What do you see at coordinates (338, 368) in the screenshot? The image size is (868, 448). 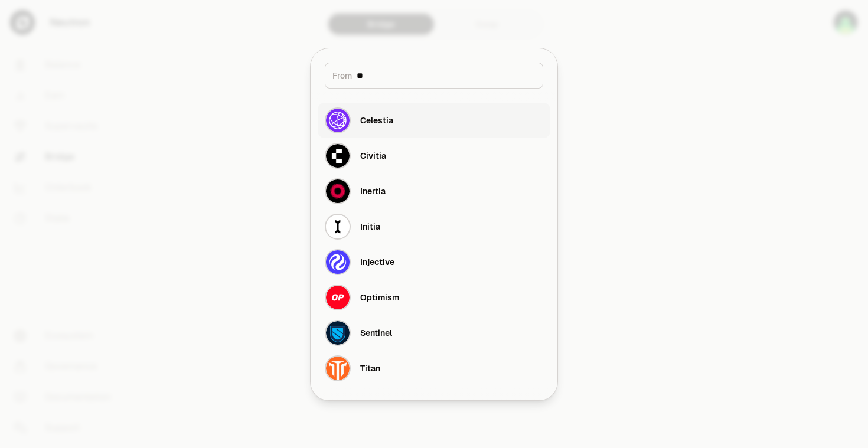 I see `img: Titan Logo` at bounding box center [338, 368].